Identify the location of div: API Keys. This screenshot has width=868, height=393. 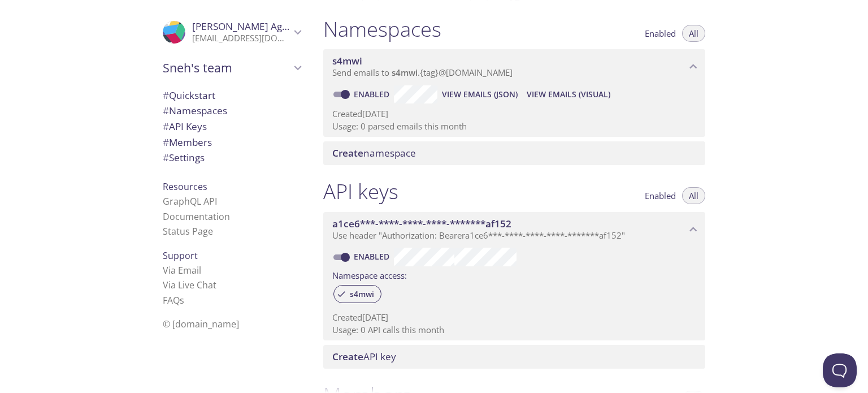
(232, 127).